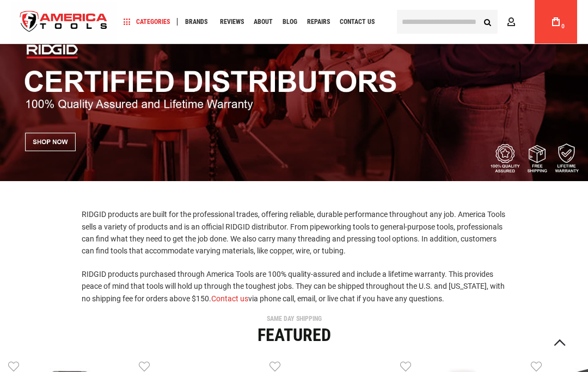 This screenshot has width=588, height=372. I want to click on div: Featured, so click(294, 335).